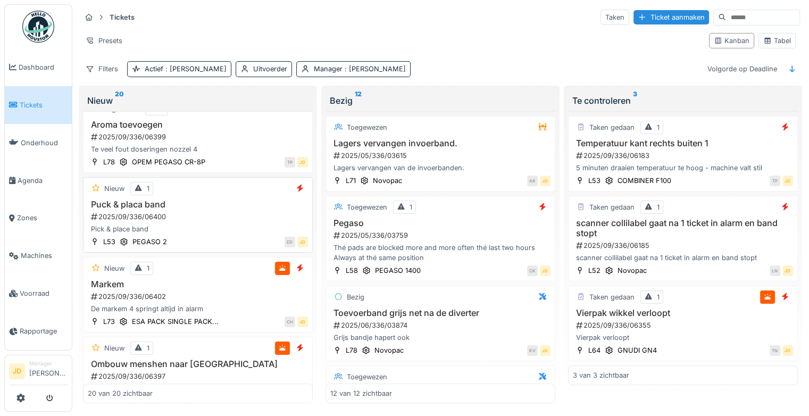 The height and width of the screenshot is (416, 809). What do you see at coordinates (38, 180) in the screenshot?
I see `a: Agenda` at bounding box center [38, 180].